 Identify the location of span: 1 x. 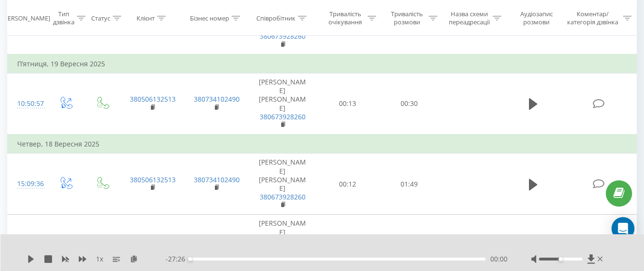
(99, 259).